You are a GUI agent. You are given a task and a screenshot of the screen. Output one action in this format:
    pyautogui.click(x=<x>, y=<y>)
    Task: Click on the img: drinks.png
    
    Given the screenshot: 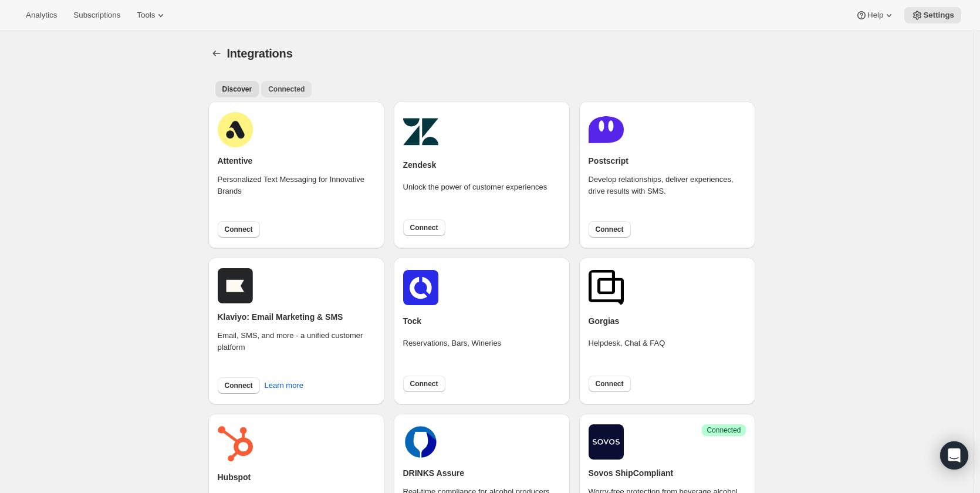 What is the action you would take?
    pyautogui.click(x=420, y=443)
    